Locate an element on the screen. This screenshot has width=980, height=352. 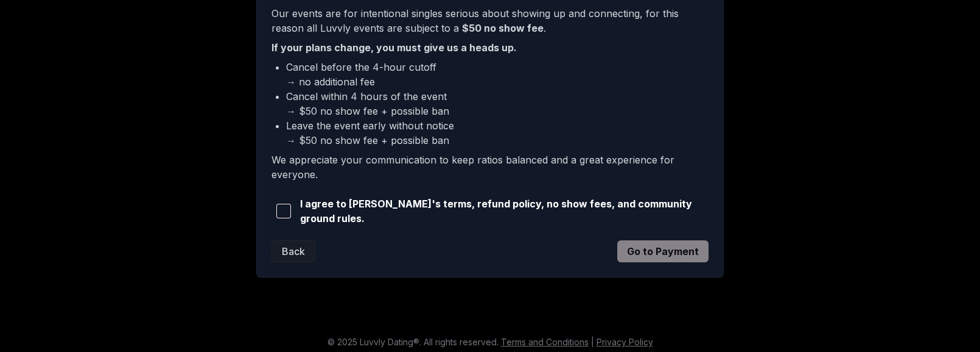
p: If your plans change, you must give us a heads up. is located at coordinates (490, 48).